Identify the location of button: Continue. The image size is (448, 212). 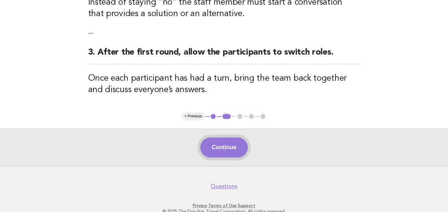
(224, 147).